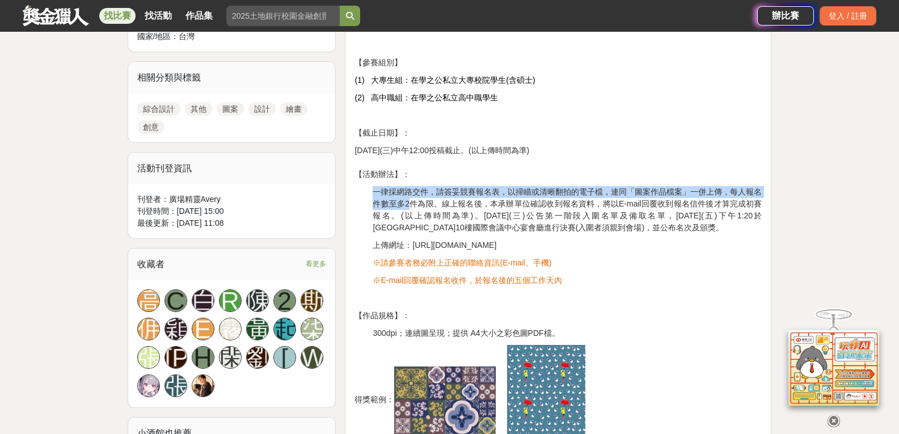  I want to click on a: 其他, so click(198, 109).